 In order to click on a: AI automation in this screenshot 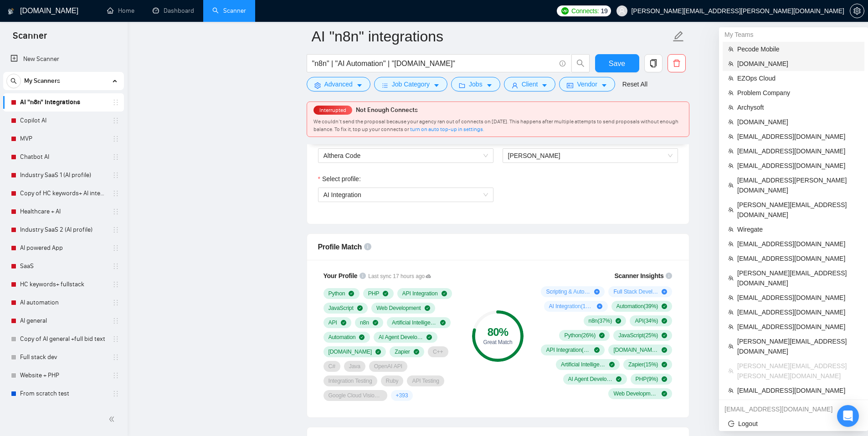, I will do `click(63, 303)`.